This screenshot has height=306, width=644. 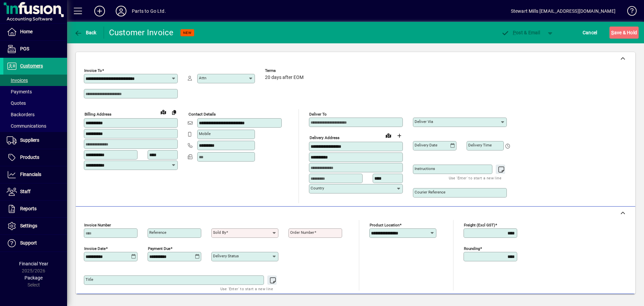 I want to click on span: Financial Year, so click(x=33, y=264).